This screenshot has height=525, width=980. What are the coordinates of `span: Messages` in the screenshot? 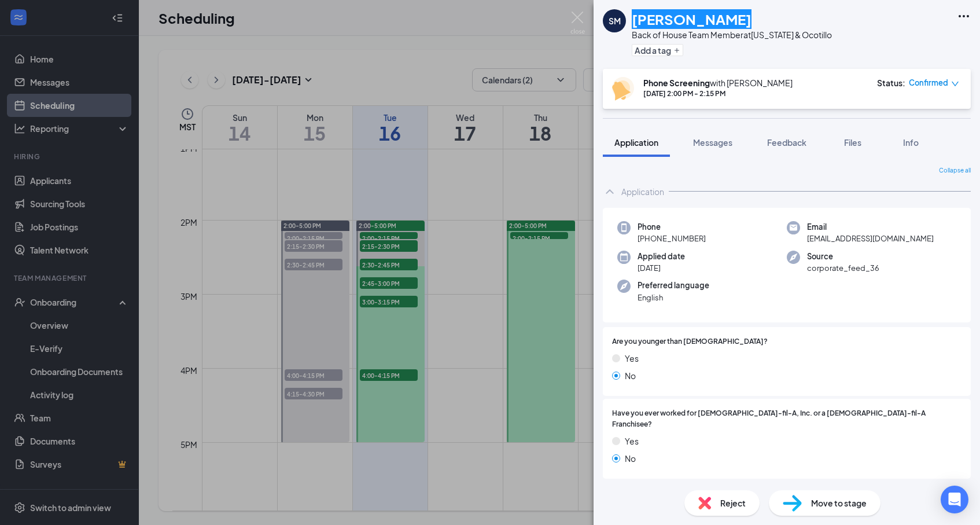 It's located at (713, 142).